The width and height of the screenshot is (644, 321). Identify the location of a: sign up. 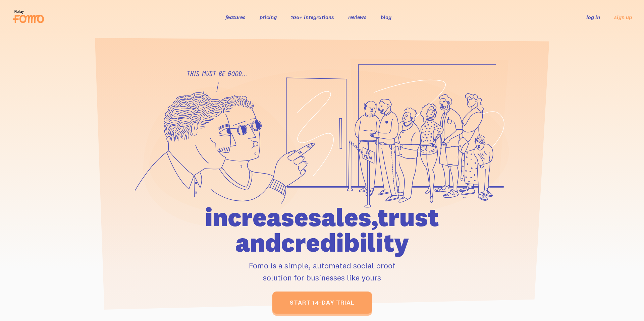
(624, 17).